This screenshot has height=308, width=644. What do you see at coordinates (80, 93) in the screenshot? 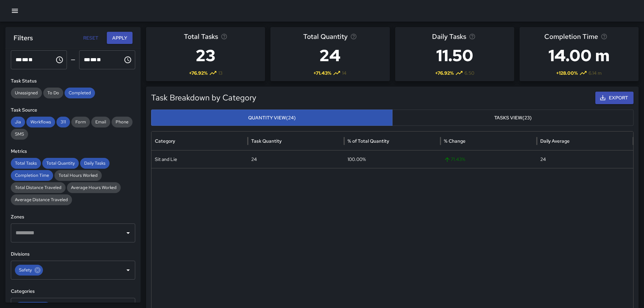
I see `div: Completed` at bounding box center [80, 93].